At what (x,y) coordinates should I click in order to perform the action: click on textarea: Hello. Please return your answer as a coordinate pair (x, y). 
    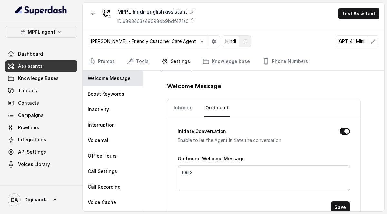
    Looking at the image, I should click on (264, 178).